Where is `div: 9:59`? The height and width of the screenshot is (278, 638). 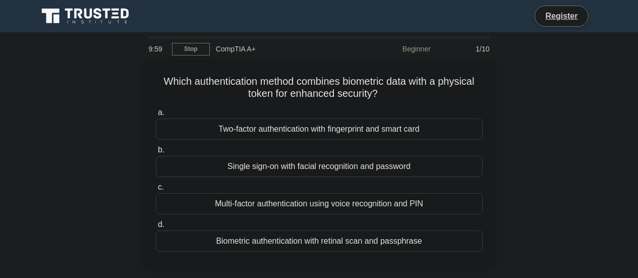 div: 9:59 is located at coordinates (157, 49).